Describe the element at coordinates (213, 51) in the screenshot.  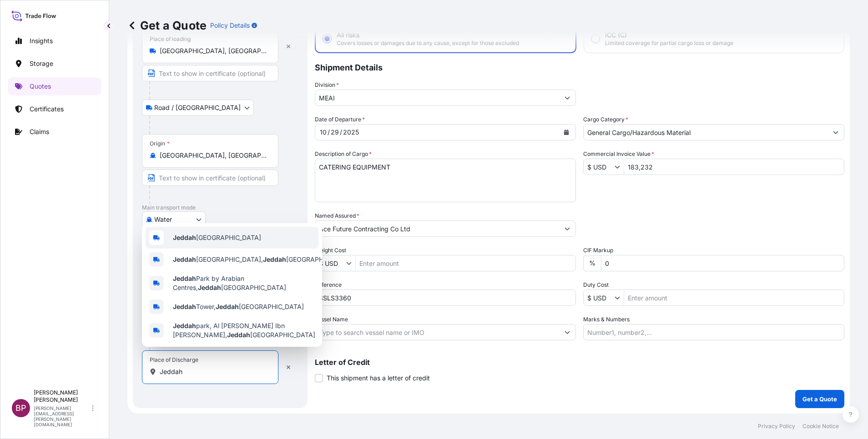
I see `input: Place of loading` at that location.